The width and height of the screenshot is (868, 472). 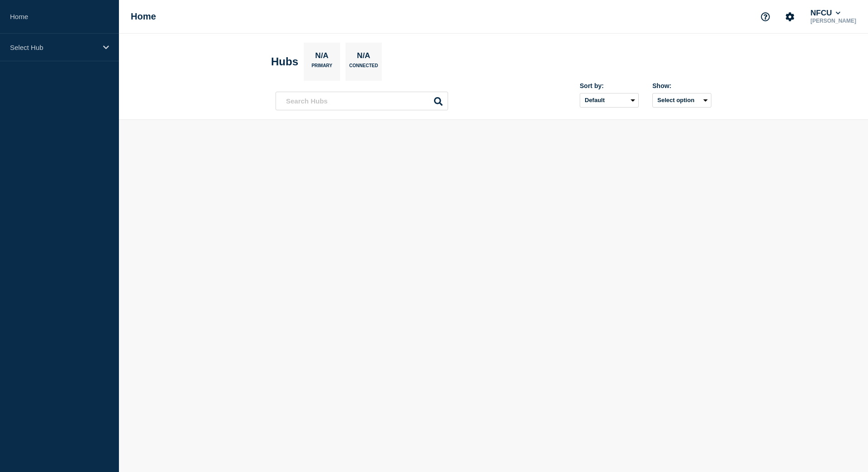 What do you see at coordinates (285, 62) in the screenshot?
I see `h2: Hubs` at bounding box center [285, 62].